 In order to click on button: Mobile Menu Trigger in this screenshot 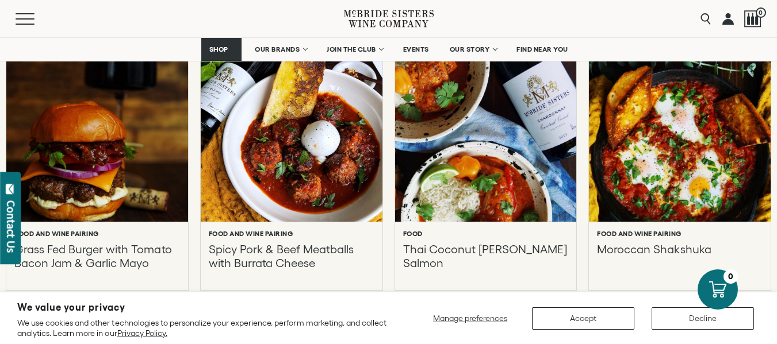, I will do `click(36, 19)`.